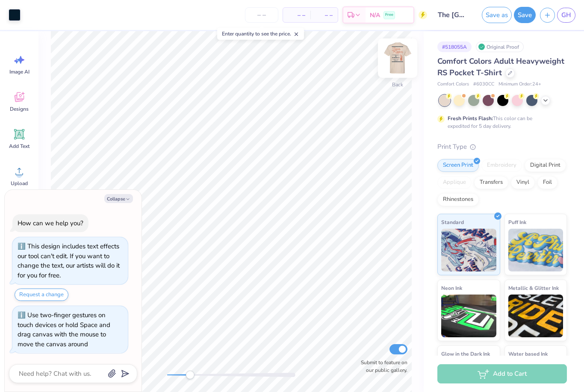  Describe the element at coordinates (19, 183) in the screenshot. I see `span: Upload` at that location.